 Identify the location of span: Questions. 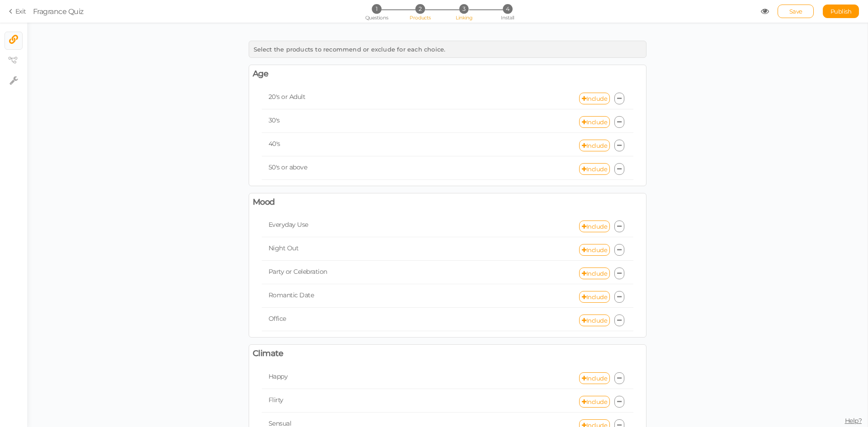
(377, 18).